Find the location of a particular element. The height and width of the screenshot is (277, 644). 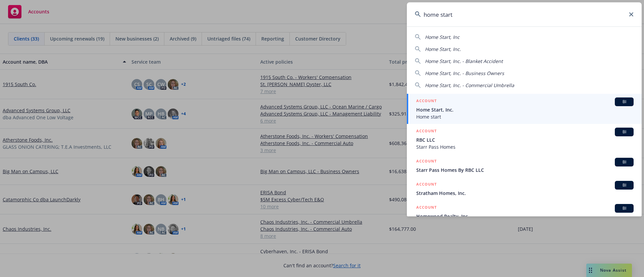

span: RBC LLC is located at coordinates (525, 139).